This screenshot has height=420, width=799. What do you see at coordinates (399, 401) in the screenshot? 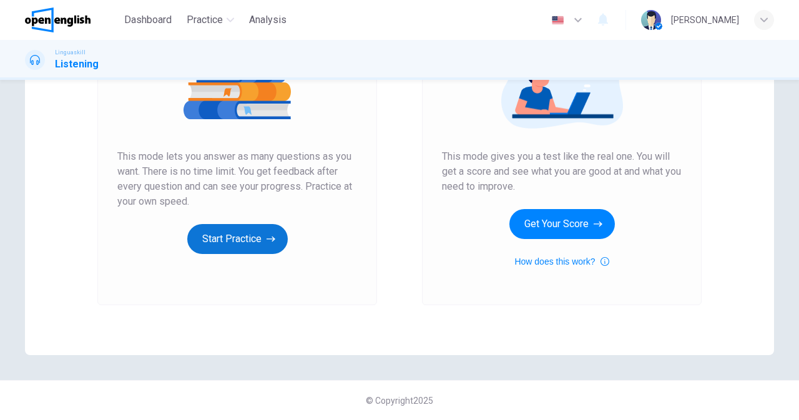
I see `span: © Copyright 2025` at bounding box center [399, 401].